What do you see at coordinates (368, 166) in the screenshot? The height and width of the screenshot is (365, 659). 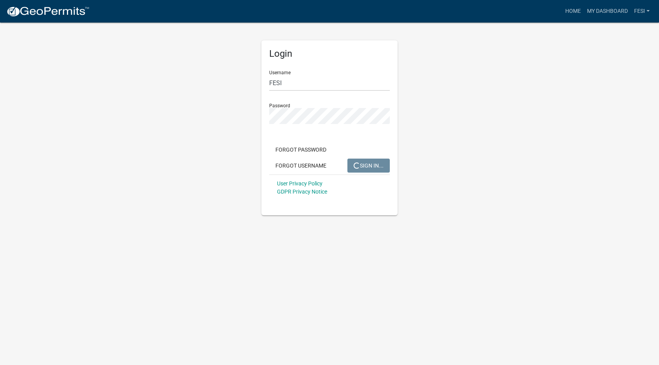 I see `button: SIGN IN...` at bounding box center [368, 166].